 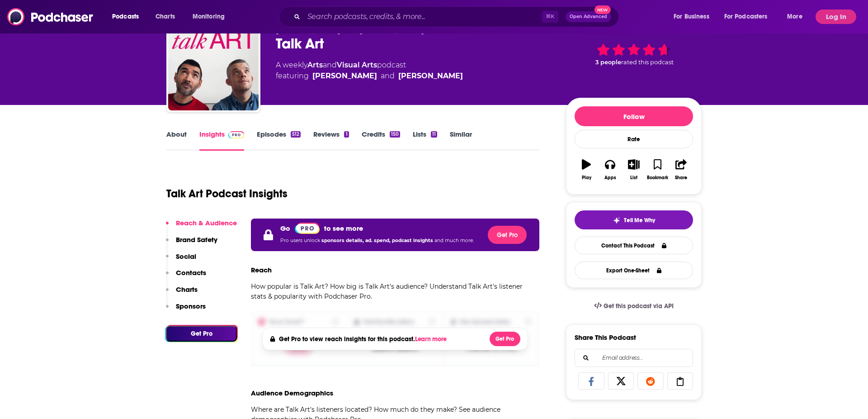 I want to click on button: Learn more, so click(x=432, y=339).